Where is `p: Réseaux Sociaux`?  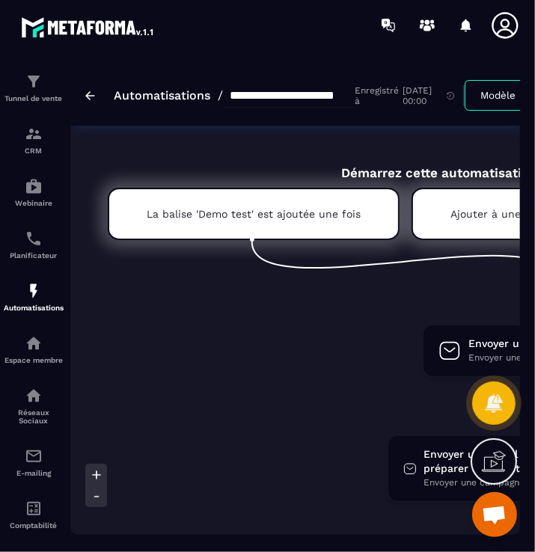
p: Réseaux Sociaux is located at coordinates (34, 417).